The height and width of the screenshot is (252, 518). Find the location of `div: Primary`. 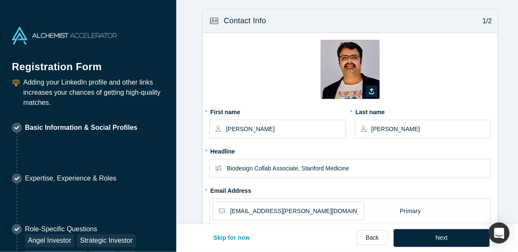

div: Primary is located at coordinates (411, 211).